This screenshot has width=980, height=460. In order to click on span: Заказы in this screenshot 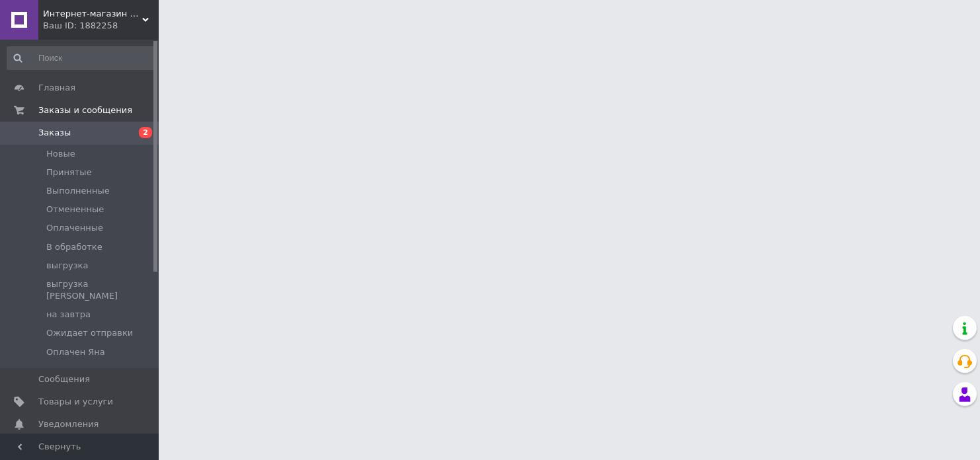, I will do `click(54, 133)`.